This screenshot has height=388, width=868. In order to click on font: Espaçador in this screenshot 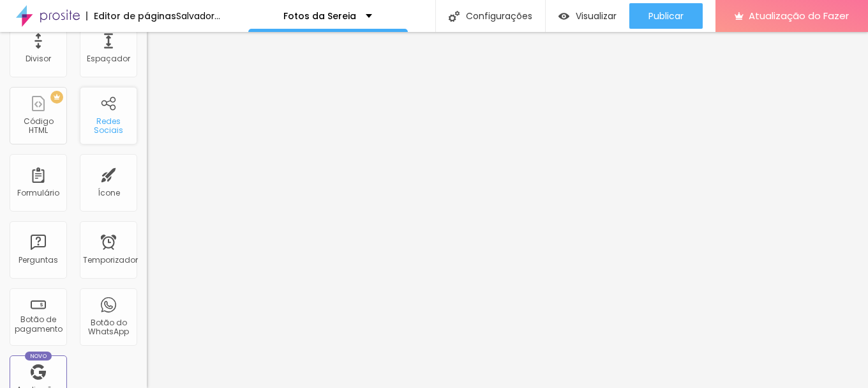, I will do `click(109, 58)`.